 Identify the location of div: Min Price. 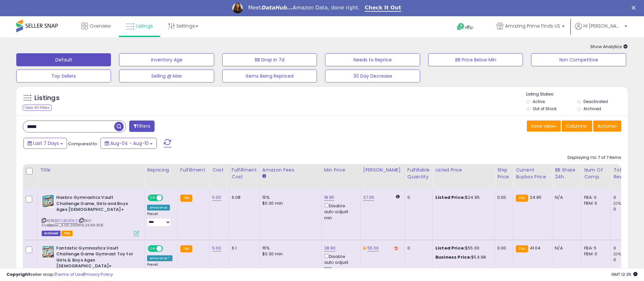
(341, 170).